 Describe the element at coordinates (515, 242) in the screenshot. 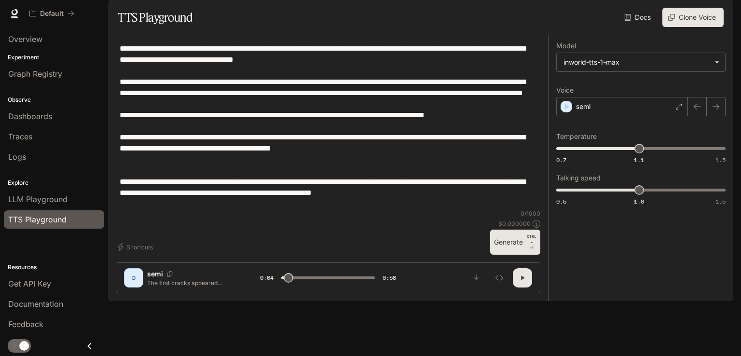

I see `button: GenerateCTRL +⏎` at that location.